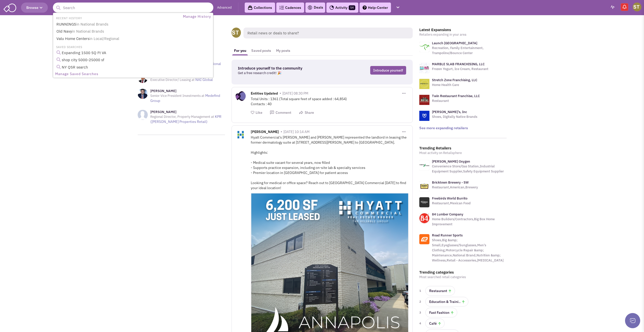  What do you see at coordinates (463, 272) in the screenshot?
I see `h3: Trending categories` at bounding box center [463, 272].